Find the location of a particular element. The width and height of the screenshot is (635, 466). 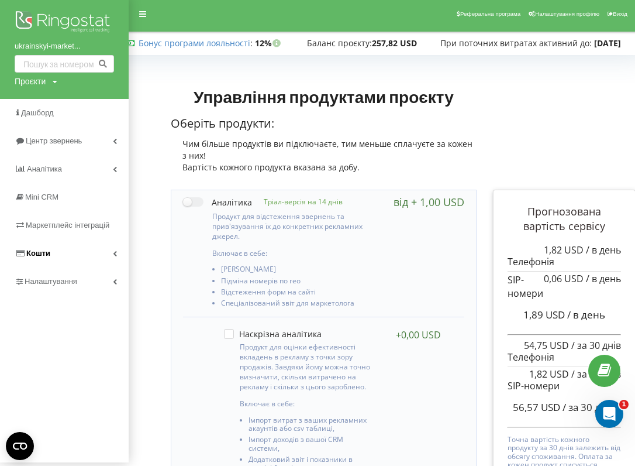

li: Підміна номерів по гео is located at coordinates (300, 282).